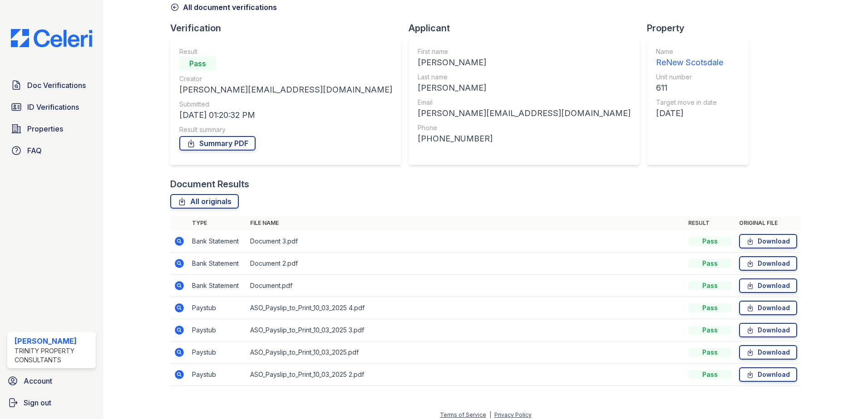 This screenshot has width=868, height=419. What do you see at coordinates (38, 381) in the screenshot?
I see `span: Account` at bounding box center [38, 381].